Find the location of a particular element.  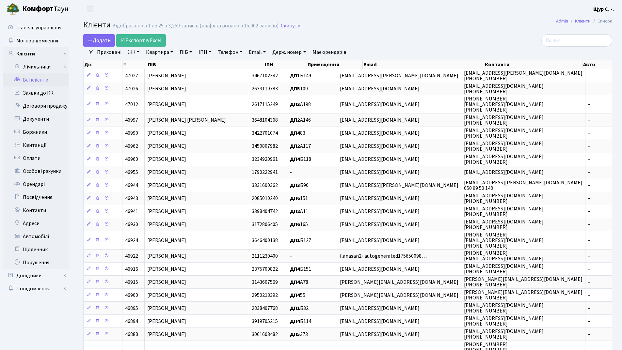

span: Клієнти is located at coordinates (97, 25).